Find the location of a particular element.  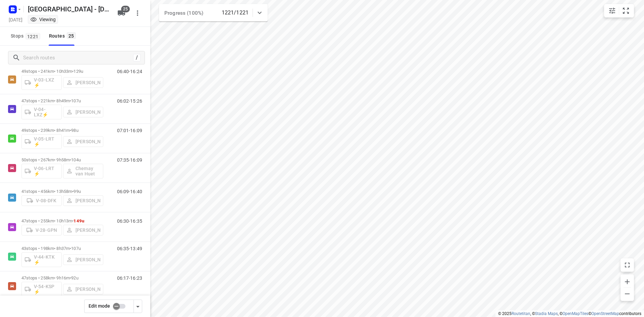

p: 47 stops • 255km • 10h13m is located at coordinates (62, 221).